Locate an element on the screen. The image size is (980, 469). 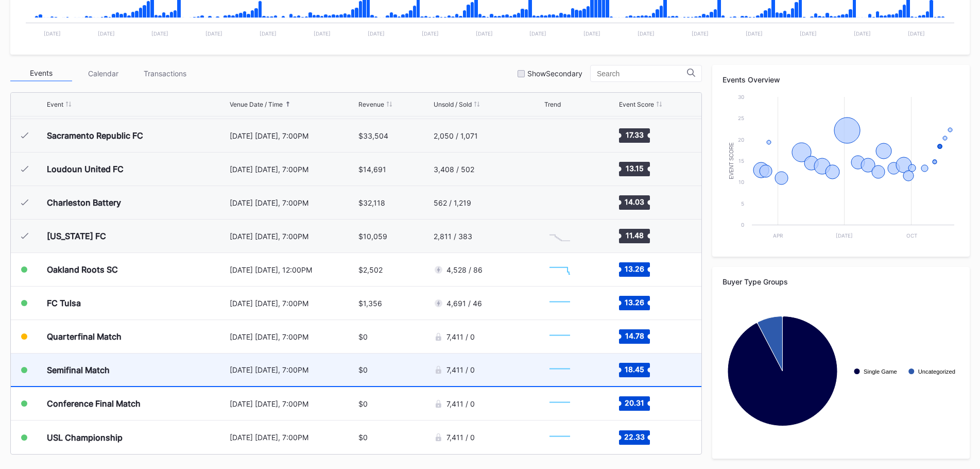
text: Single Game is located at coordinates (880, 372).